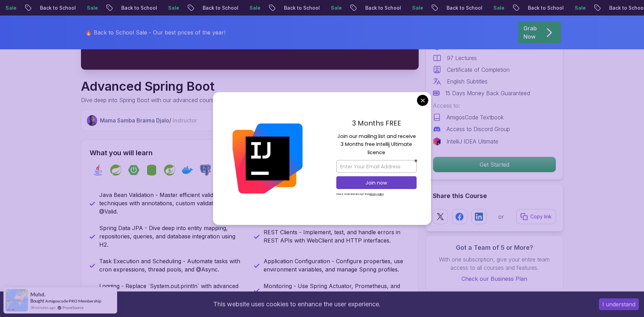  I want to click on p: Task Execution and Scheduling - Automate tasks with cron expressions, thread pools, and @Async., so click(172, 265).